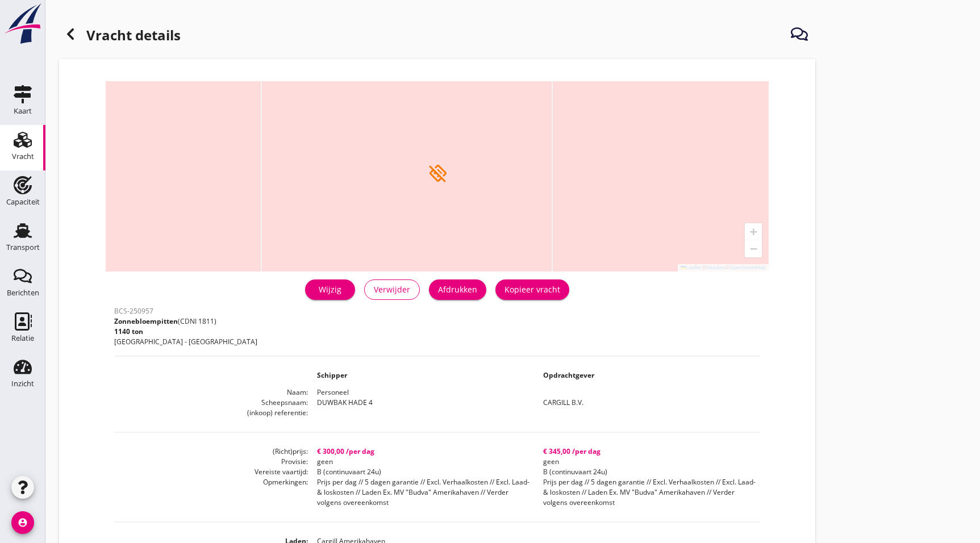 This screenshot has width=980, height=543. What do you see at coordinates (22, 156) in the screenshot?
I see `div: Vracht` at bounding box center [22, 156].